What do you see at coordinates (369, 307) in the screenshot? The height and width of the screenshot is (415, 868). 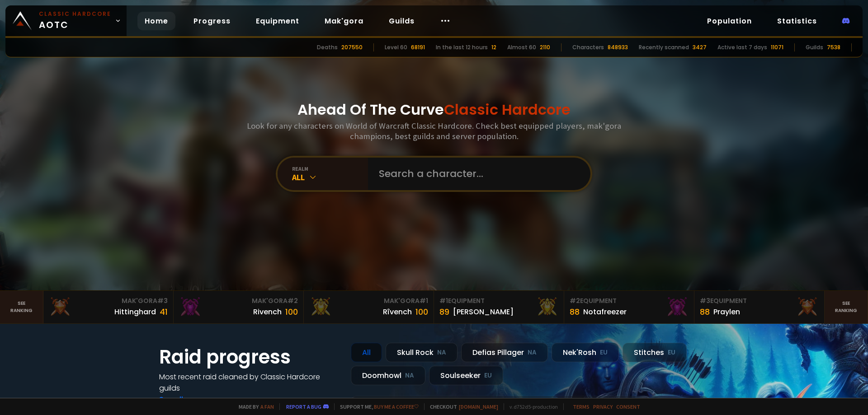 I see `a: Mak'Gora#1Rîvench100` at bounding box center [369, 307].